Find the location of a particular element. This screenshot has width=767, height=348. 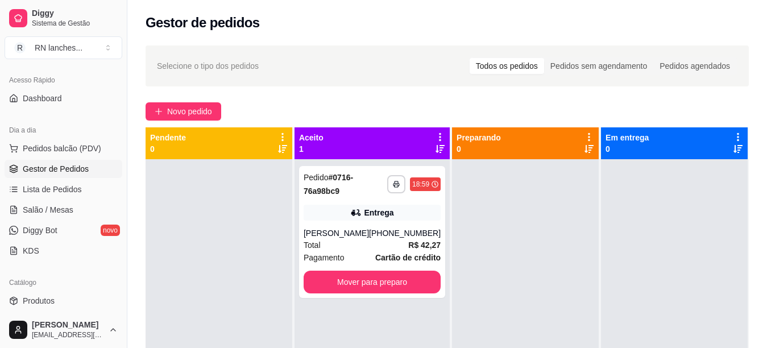

a: Lista de Pedidos is located at coordinates (63, 189).